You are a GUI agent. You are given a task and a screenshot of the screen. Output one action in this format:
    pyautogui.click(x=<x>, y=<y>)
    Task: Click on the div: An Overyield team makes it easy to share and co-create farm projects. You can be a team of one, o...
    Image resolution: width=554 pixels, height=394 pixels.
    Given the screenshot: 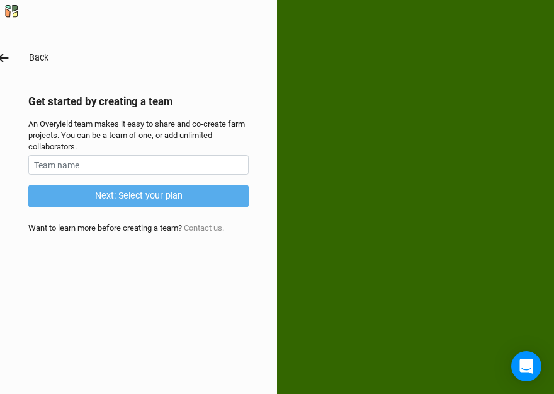 What is the action you would take?
    pyautogui.click(x=139, y=135)
    